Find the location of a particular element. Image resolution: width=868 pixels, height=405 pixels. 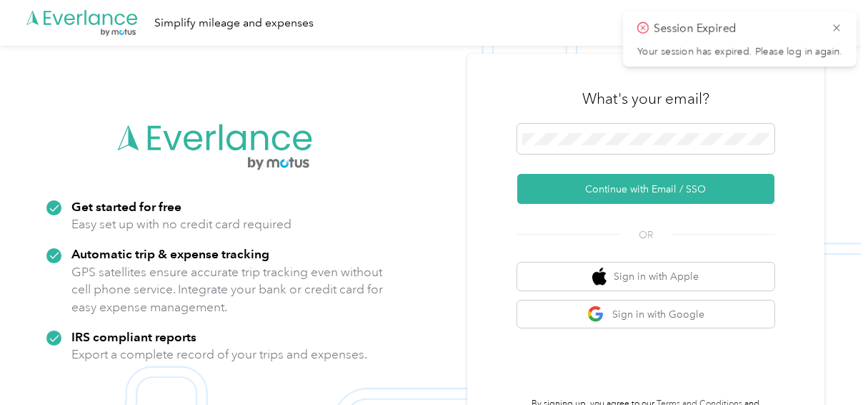

p: Session Expired is located at coordinates (738, 28).